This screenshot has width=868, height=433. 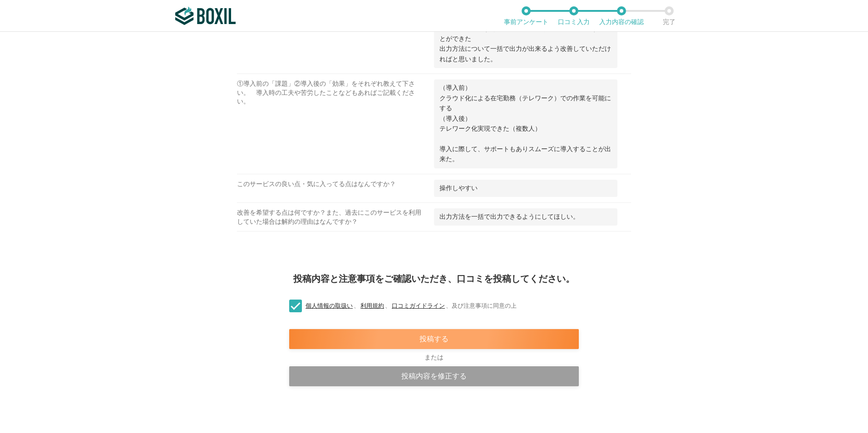 What do you see at coordinates (336, 126) in the screenshot?
I see `div: ①導入前の「課題」②導入後の「効果」をそれぞれ教えて下さい。 導入時の工夫や苦労したことなどもあればご記載ください。` at bounding box center [336, 126].